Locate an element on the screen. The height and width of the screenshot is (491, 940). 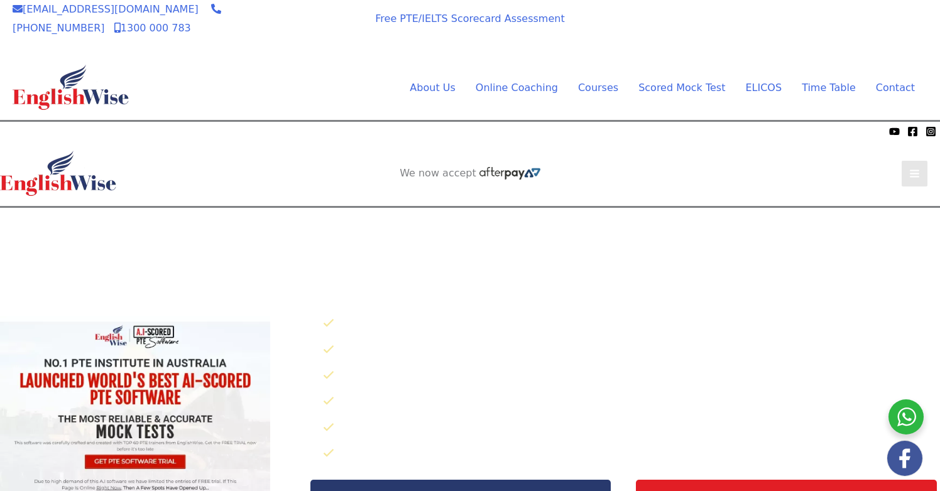
a: Scored Mock TestMenu Toggle is located at coordinates (682, 88).